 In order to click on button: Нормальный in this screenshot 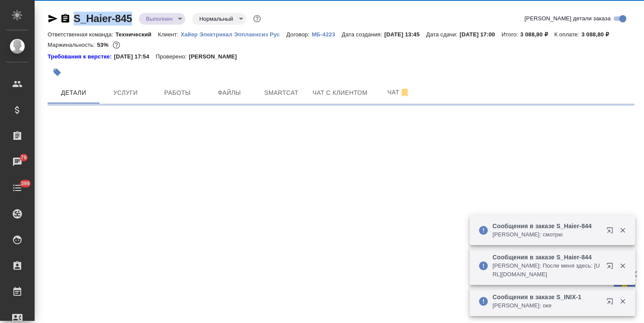, I will do `click(216, 18)`.